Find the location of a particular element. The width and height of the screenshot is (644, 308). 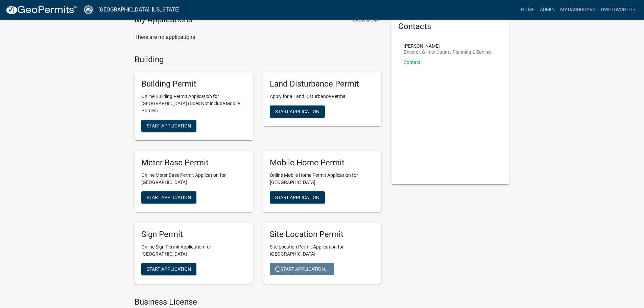

span: Start Application... is located at coordinates (302, 269).